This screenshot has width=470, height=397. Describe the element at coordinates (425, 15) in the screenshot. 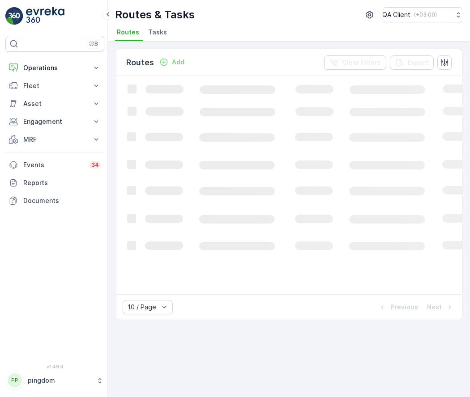

I see `p: ( +03:00 )` at that location.